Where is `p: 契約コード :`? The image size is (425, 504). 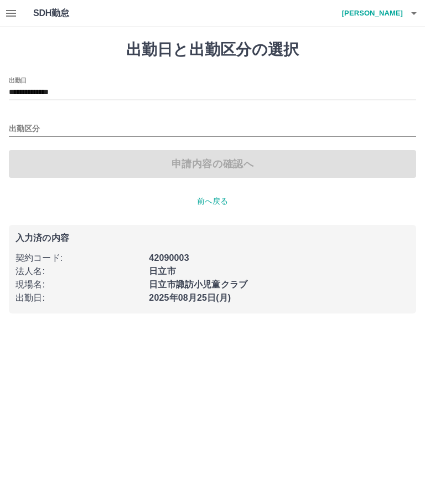 p: 契約コード : is located at coordinates (79, 258).